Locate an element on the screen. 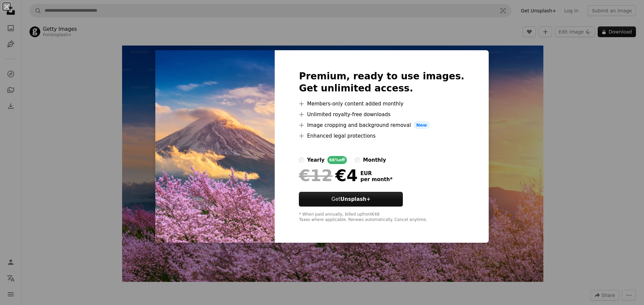 This screenshot has width=644, height=305. div: 66% off is located at coordinates (337, 160).